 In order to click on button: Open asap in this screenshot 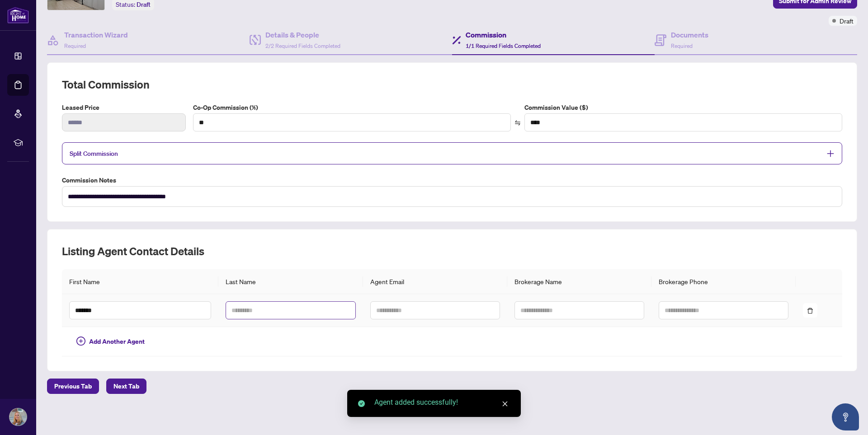, I will do `click(846, 417)`.